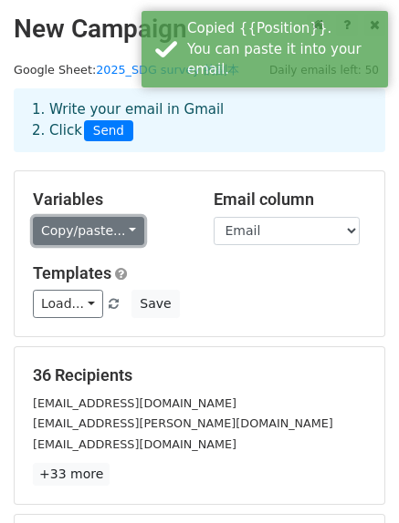  What do you see at coordinates (290, 200) in the screenshot?
I see `h5: Email column` at bounding box center [290, 200].